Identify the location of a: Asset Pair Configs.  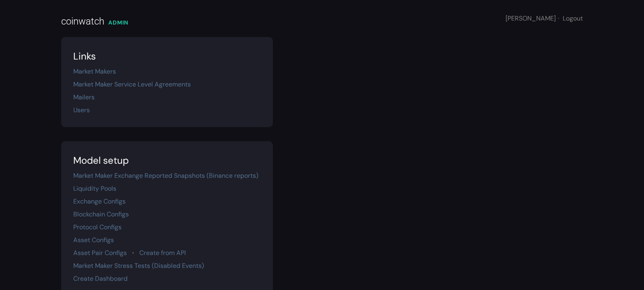
(100, 253).